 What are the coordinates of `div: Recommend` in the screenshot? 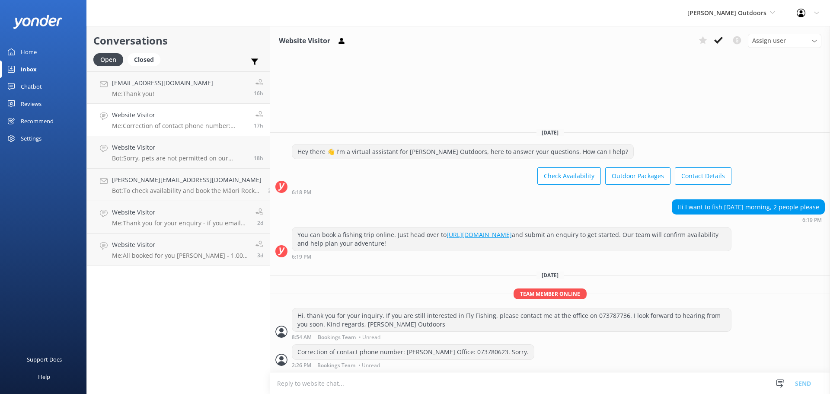 It's located at (37, 121).